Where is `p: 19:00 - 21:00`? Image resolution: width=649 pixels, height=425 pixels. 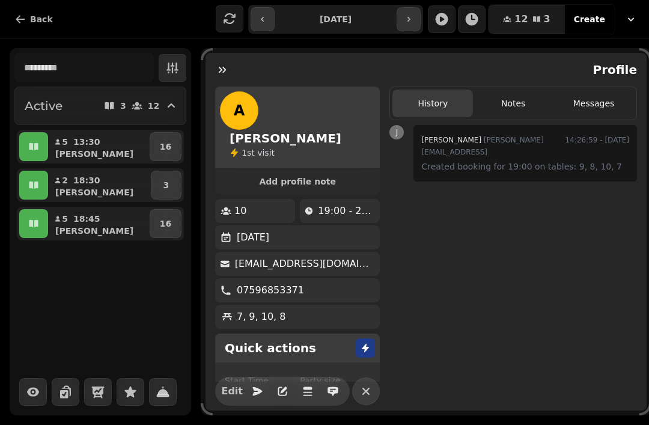 p: 19:00 - 21:00 is located at coordinates (346, 211).